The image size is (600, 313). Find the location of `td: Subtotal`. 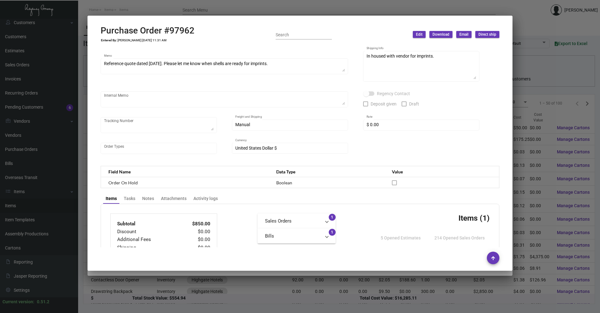

td: Subtotal is located at coordinates (147, 224).